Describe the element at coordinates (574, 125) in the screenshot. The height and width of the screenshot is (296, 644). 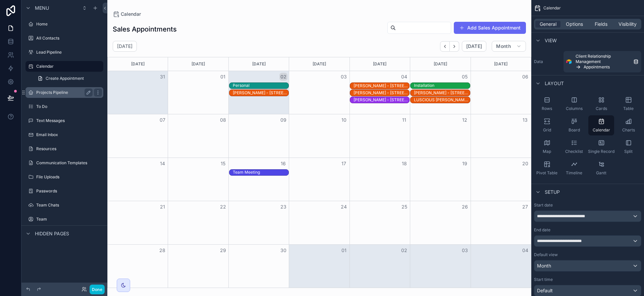
I see `button: Board` at that location.